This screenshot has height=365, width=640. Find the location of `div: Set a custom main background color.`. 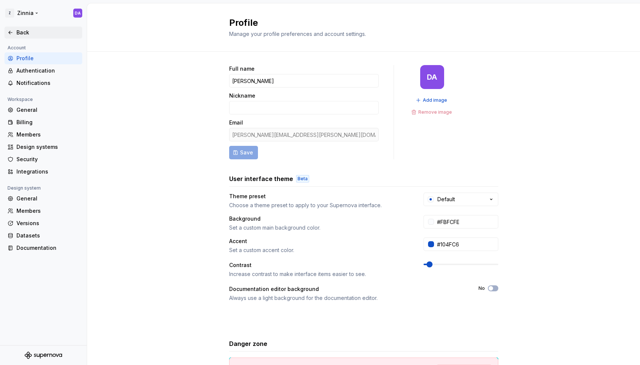

div: Set a custom main background color. is located at coordinates (320, 228).